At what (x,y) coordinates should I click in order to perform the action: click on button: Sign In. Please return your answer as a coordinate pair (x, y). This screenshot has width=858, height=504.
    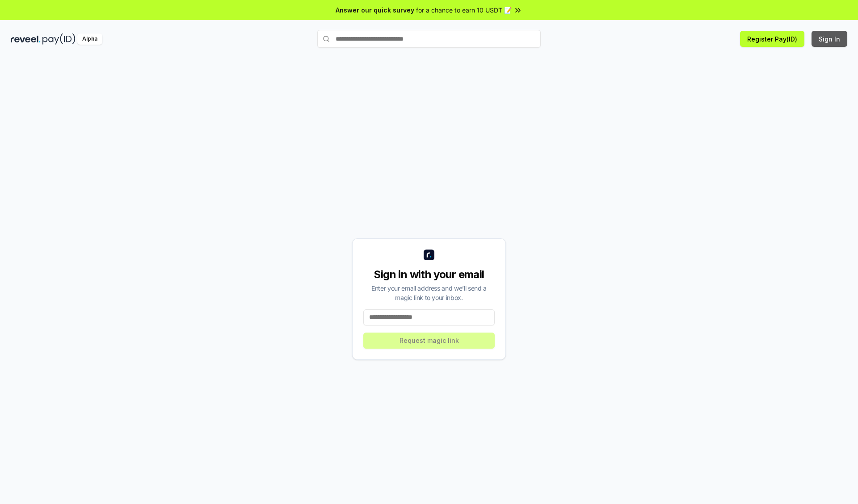
    Looking at the image, I should click on (829, 39).